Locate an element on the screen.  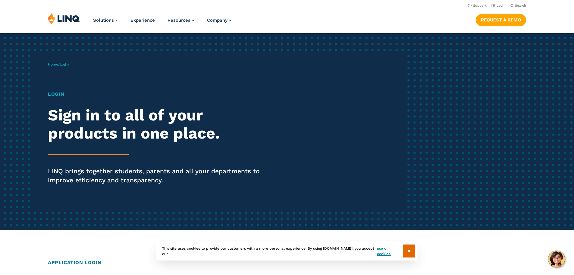
a: Request a Demo is located at coordinates (501, 20).